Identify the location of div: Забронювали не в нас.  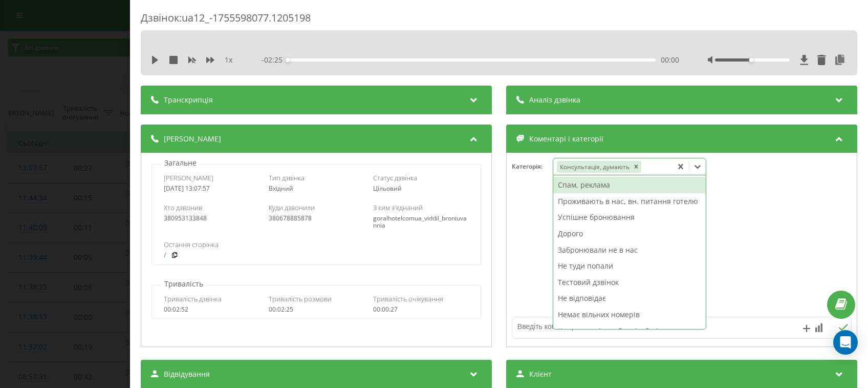
(629, 250).